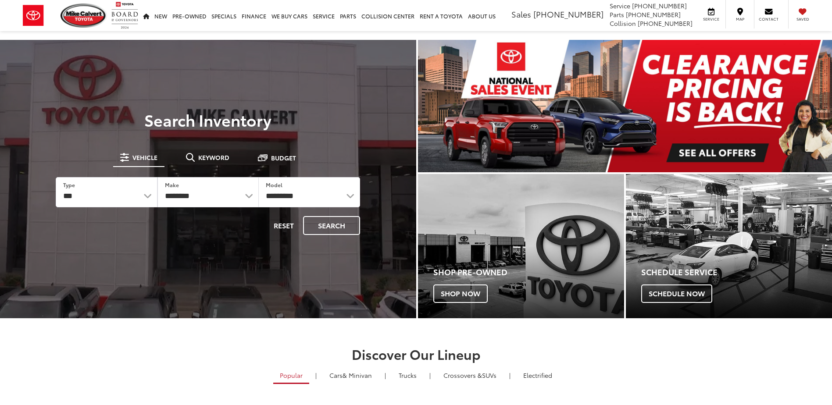 This screenshot has height=405, width=832. What do you see at coordinates (616, 14) in the screenshot?
I see `span: Parts` at bounding box center [616, 14].